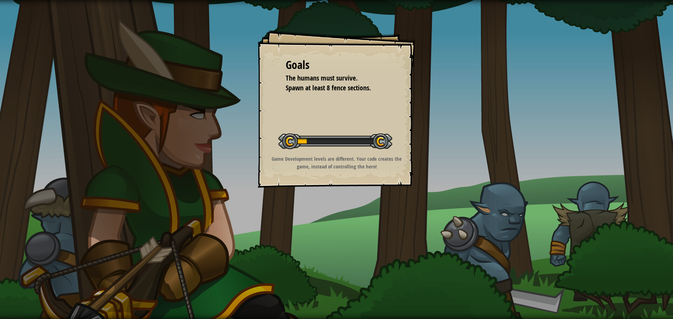 This screenshot has width=673, height=319. Describe the element at coordinates (331, 78) in the screenshot. I see `li: The humans must survive.` at that location.